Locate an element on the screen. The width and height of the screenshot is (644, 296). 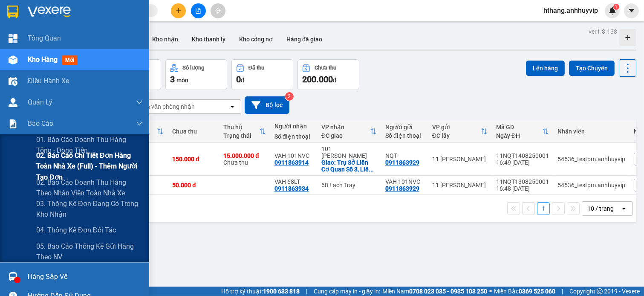
span: Điều hành xe is located at coordinates (48, 81).